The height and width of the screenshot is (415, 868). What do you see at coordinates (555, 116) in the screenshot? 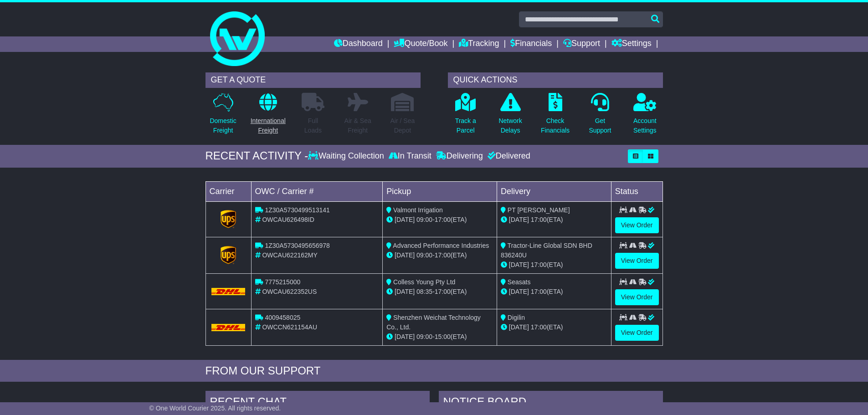
I see `a: CheckFinancials` at bounding box center [555, 116].